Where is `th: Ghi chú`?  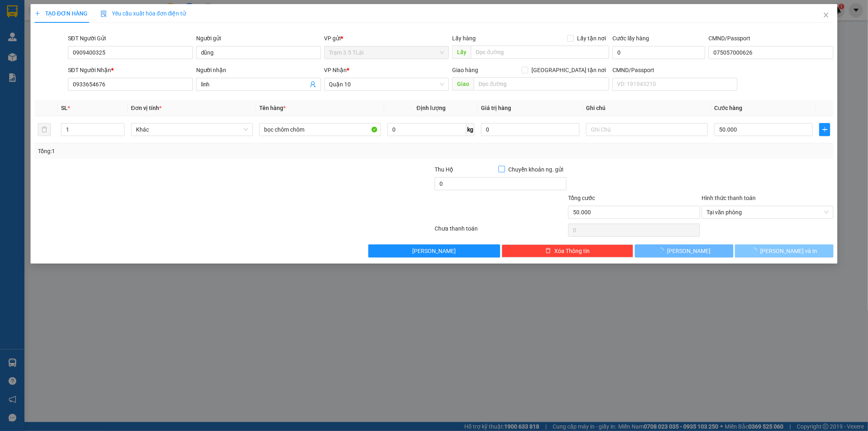 th: Ghi chú is located at coordinates (647, 108).